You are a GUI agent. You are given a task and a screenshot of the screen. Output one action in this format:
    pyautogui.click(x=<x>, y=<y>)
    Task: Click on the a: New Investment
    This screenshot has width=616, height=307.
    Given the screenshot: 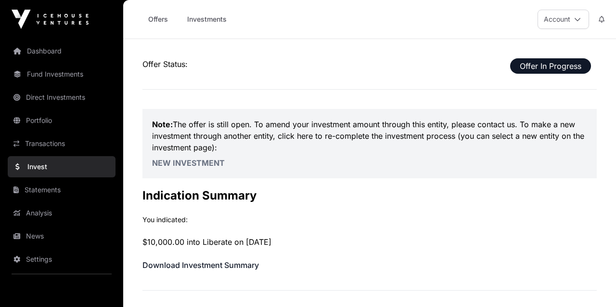 What is the action you would take?
    pyautogui.click(x=188, y=163)
    